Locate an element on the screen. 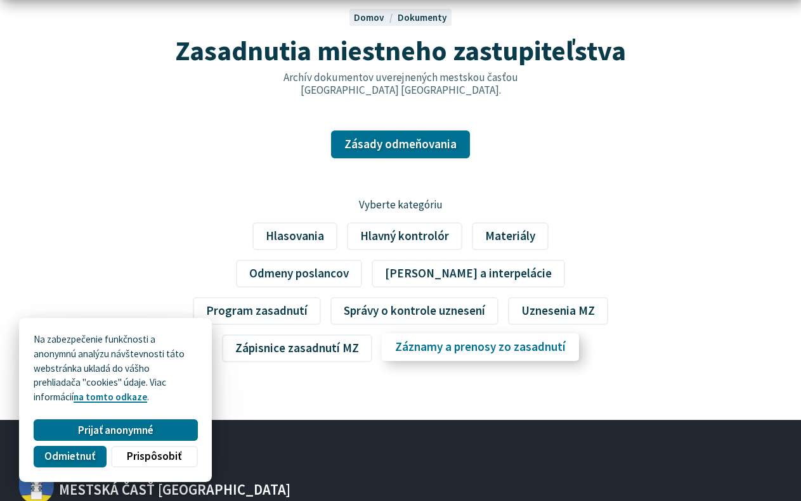  p: Vyberte kategóriu is located at coordinates (400, 205).